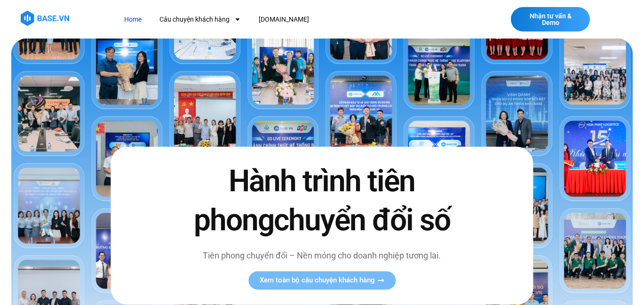  What do you see at coordinates (550, 19) in the screenshot?
I see `span: Nhận tư vấn & Demo` at bounding box center [550, 19].